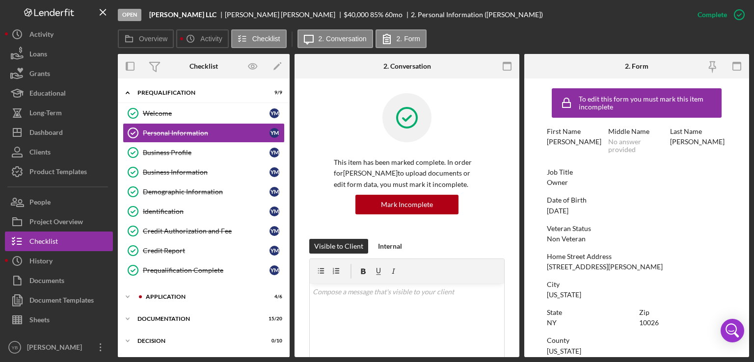 This screenshot has height=362, width=754. Describe the element at coordinates (206, 270) in the screenshot. I see `div: Prequalification Complete` at that location.